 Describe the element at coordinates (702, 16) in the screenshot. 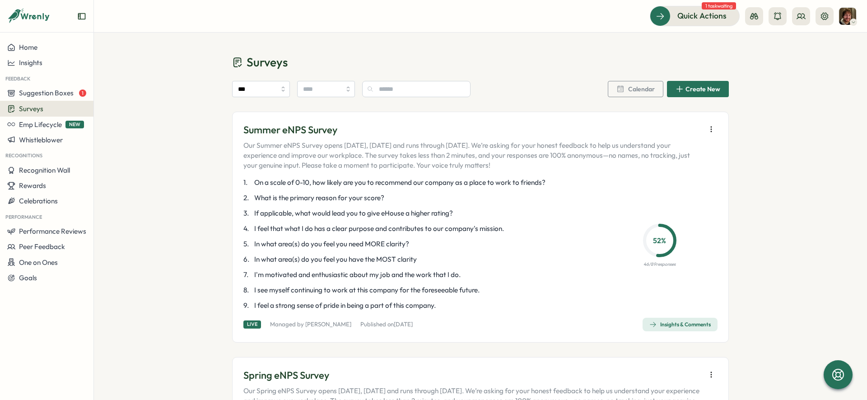

I see `span: Quick Actions` at that location.